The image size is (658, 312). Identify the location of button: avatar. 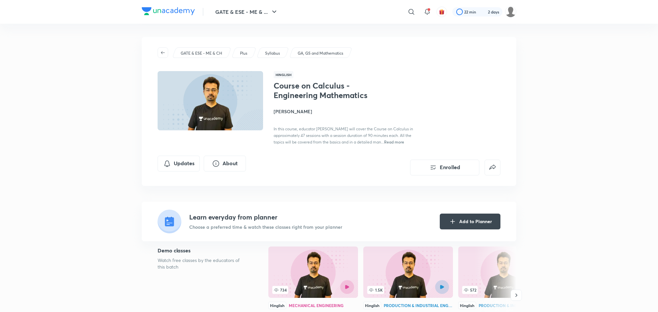
(442, 12).